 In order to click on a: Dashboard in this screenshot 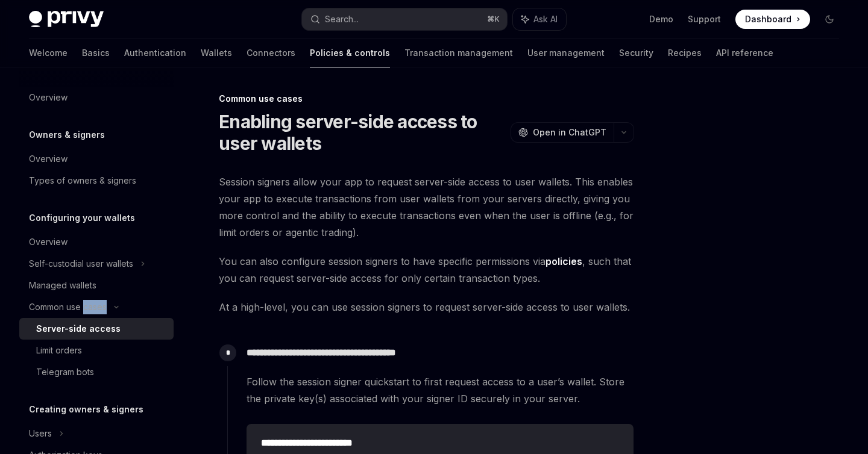, I will do `click(772, 19)`.